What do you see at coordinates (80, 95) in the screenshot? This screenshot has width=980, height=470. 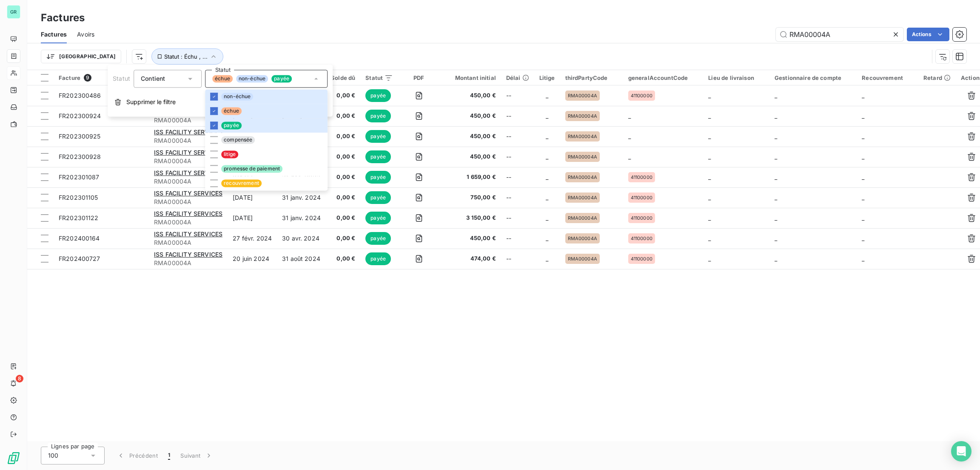 I see `span: FR202300486` at bounding box center [80, 95].